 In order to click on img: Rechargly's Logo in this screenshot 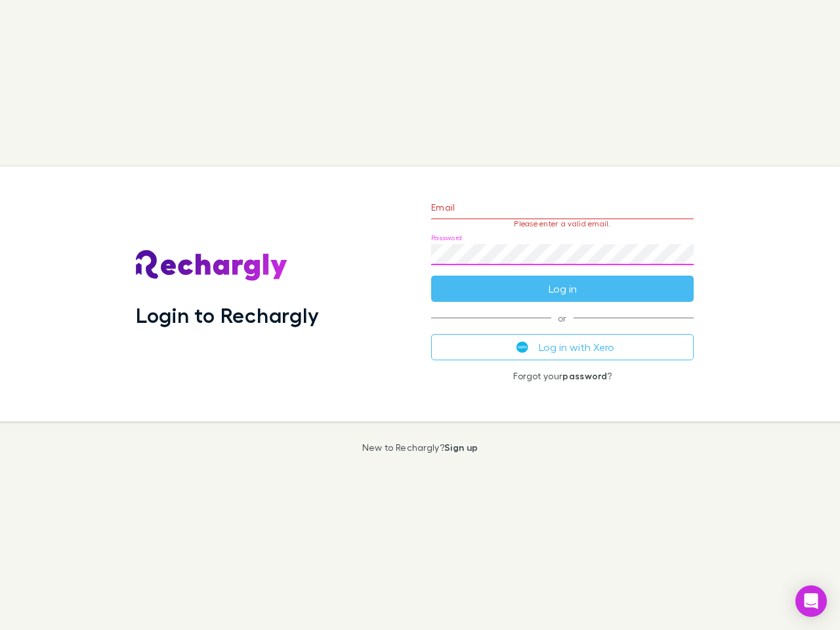, I will do `click(212, 265)`.